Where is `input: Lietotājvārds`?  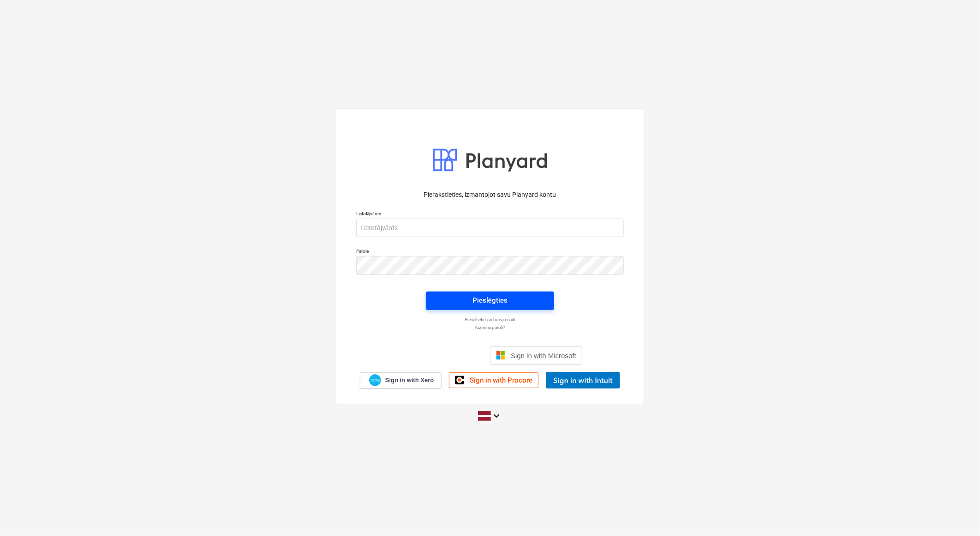
input: Lietotājvārds is located at coordinates (490, 228).